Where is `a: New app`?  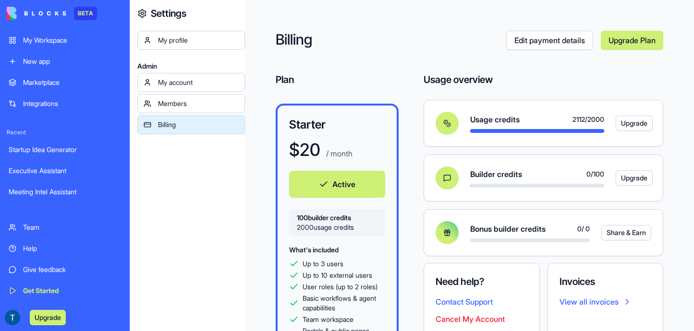
a: New app is located at coordinates (65, 61).